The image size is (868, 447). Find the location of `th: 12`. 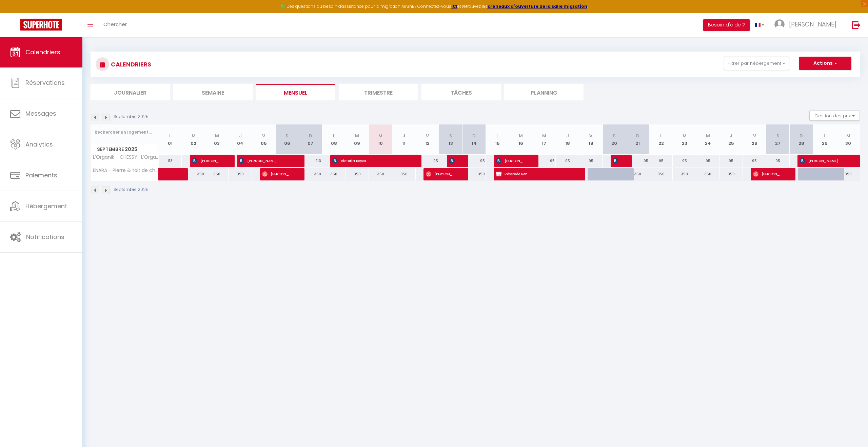

th: 12 is located at coordinates (427, 139).